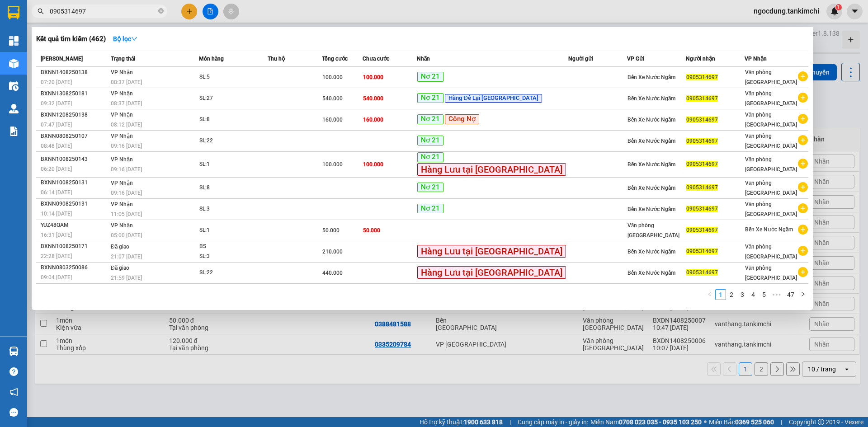  I want to click on div: SL: 1, so click(233, 231).